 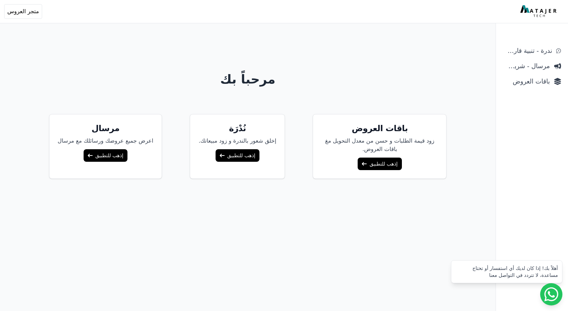 What do you see at coordinates (105, 128) in the screenshot?
I see `h5: مرسال` at bounding box center [105, 128].